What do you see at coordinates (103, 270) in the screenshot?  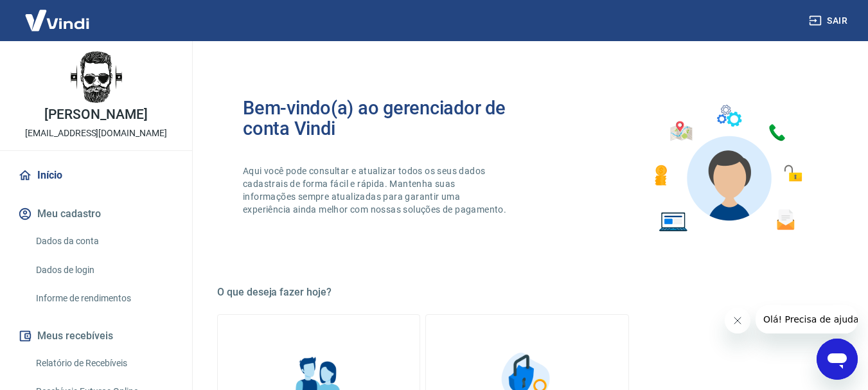 I see `a: Dados de login` at bounding box center [103, 270].